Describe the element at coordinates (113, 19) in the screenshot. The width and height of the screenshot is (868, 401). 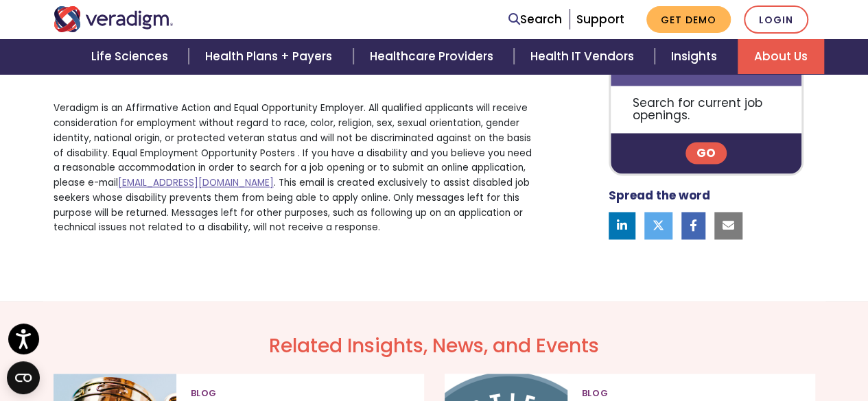
I see `img: Veradigm logo` at that location.